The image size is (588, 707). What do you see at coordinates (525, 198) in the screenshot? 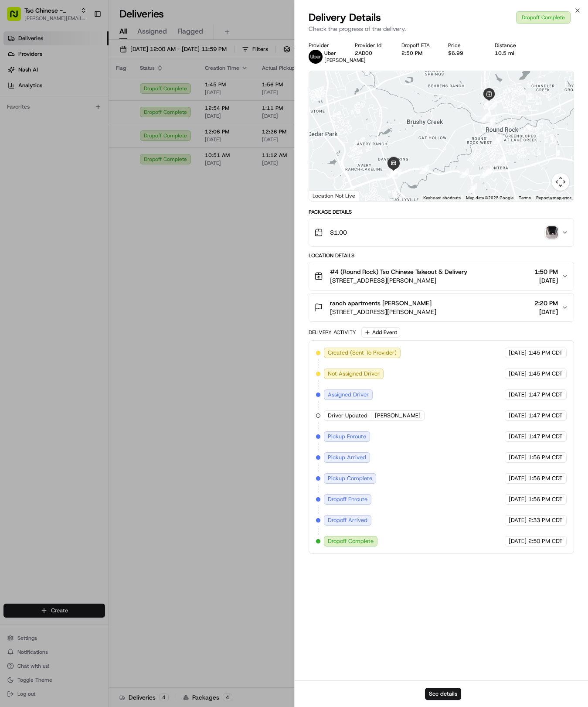
I see `a: Terms (opens in new tab)` at bounding box center [525, 198].